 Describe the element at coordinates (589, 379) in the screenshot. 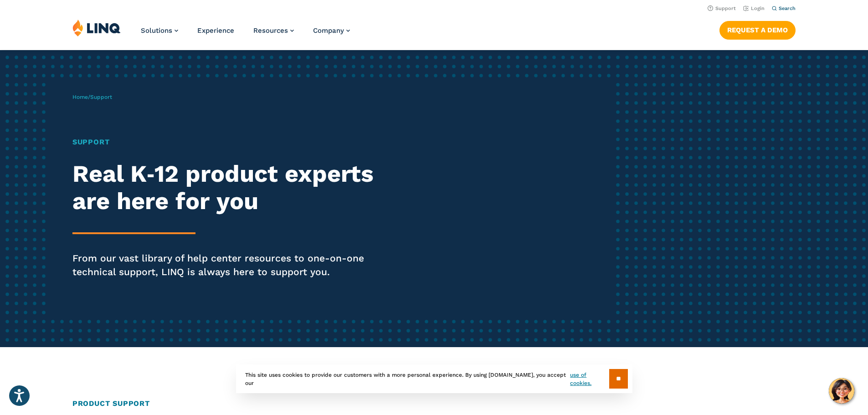

I see `a: use of cookies.` at that location.